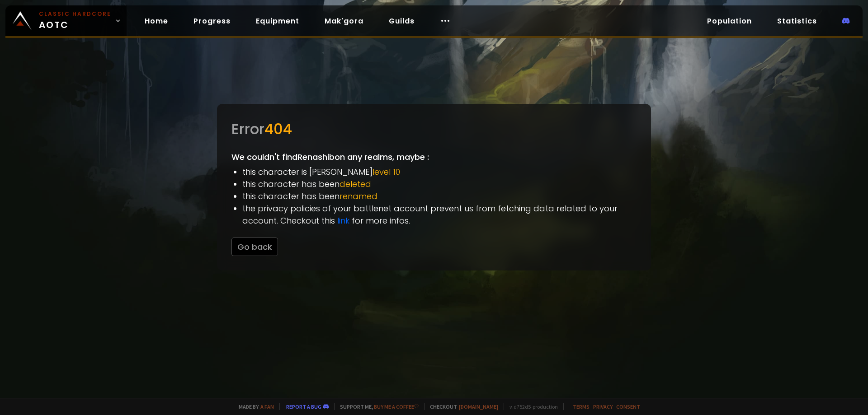 The width and height of the screenshot is (868, 415). Describe the element at coordinates (729, 20) in the screenshot. I see `a: Population` at that location.